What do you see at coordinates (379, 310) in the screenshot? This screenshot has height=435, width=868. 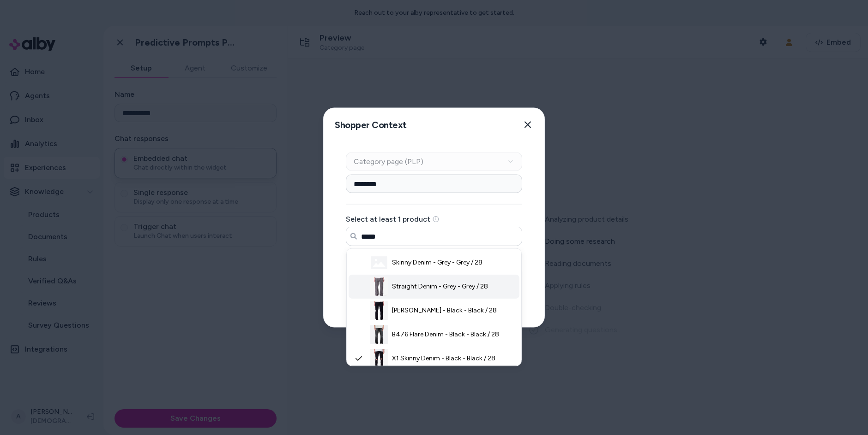 I see `img: Slim Denim - Black - Black / 28` at bounding box center [379, 310].